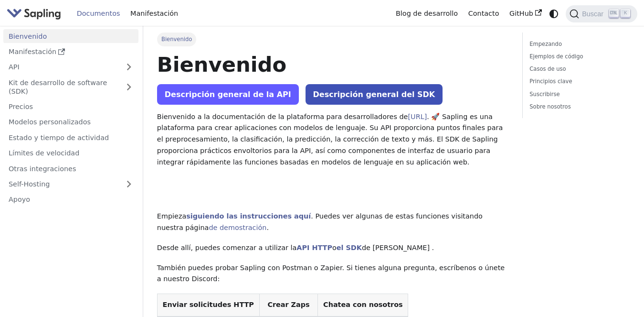 The image size is (644, 317). Describe the element at coordinates (71, 137) in the screenshot. I see `a: Estado y tiempo de actividad` at that location.